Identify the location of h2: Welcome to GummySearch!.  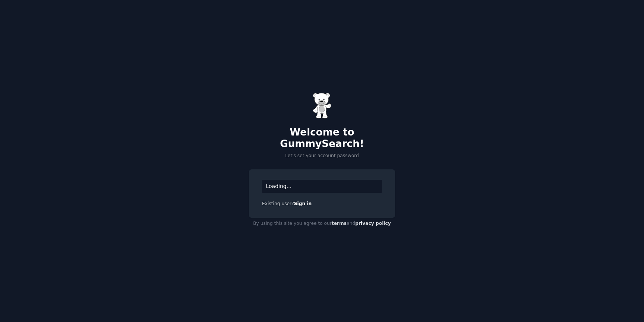
(322, 138).